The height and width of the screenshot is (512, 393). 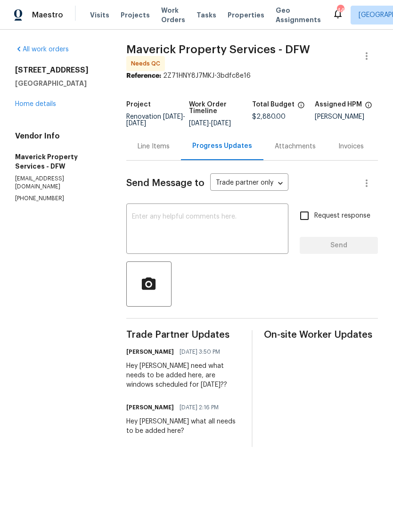 I want to click on div: 44, so click(x=340, y=10).